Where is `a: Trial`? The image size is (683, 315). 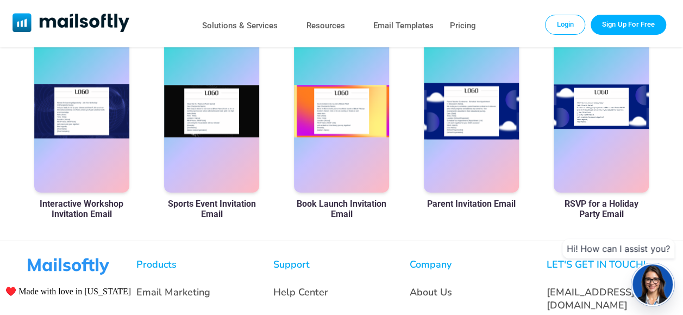
a: Trial is located at coordinates (628, 24).